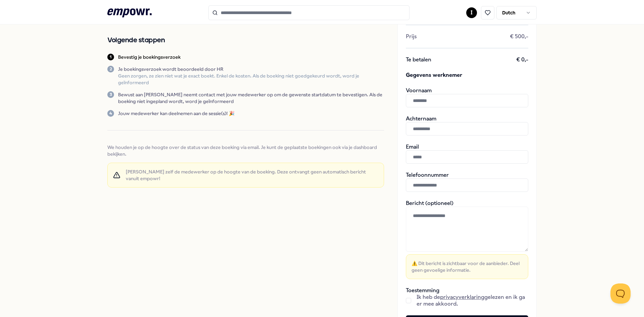  Describe the element at coordinates (472, 13) in the screenshot. I see `button: I` at that location.